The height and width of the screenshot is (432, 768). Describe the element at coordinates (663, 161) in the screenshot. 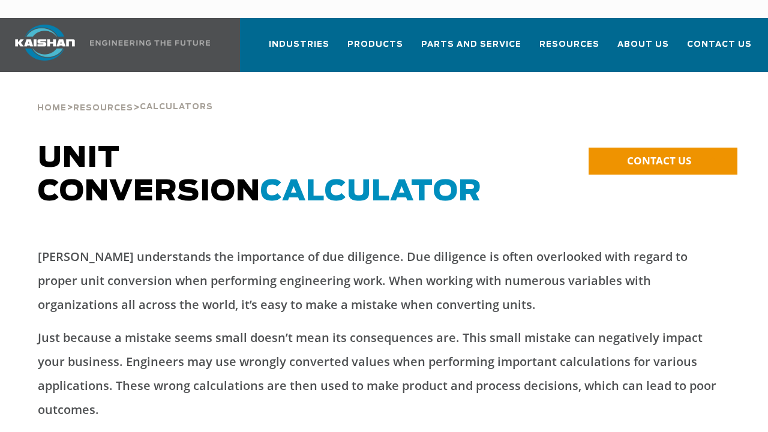

I see `a: CONTACT US` at that location.